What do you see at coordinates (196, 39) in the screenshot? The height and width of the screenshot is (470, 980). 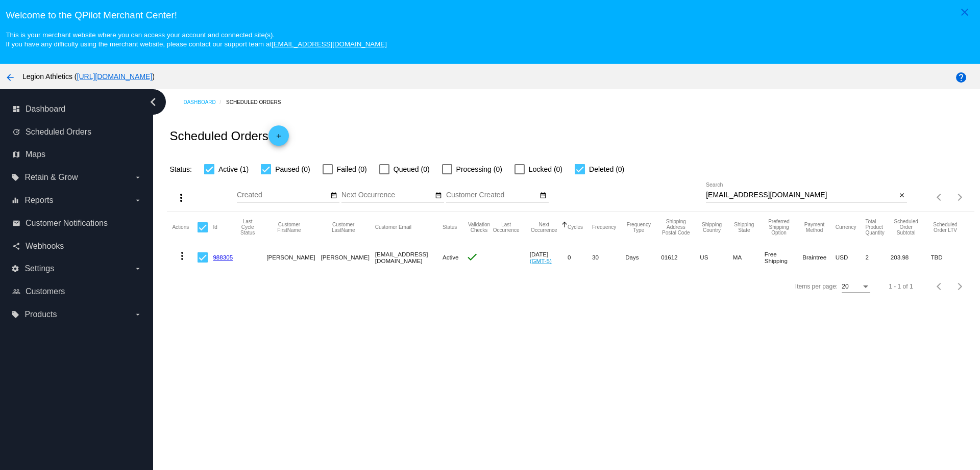 I see `small: This is your merchant website where you can access your account and connected site(s). If you hav...` at bounding box center [196, 39].